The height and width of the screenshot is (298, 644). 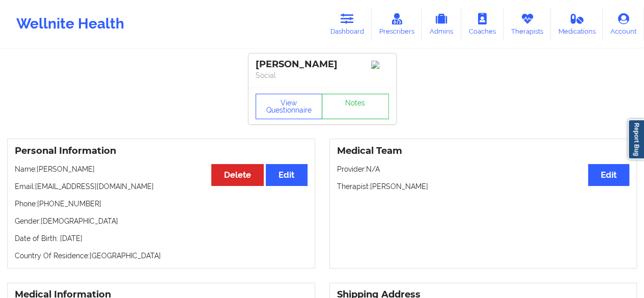 I want to click on a: Therapists, so click(x=526, y=24).